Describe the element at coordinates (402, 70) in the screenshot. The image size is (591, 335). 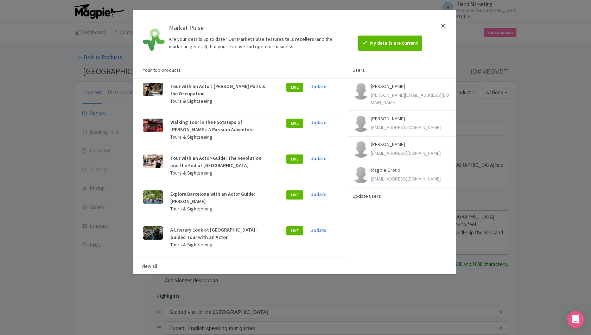
I see `div: Users` at that location.